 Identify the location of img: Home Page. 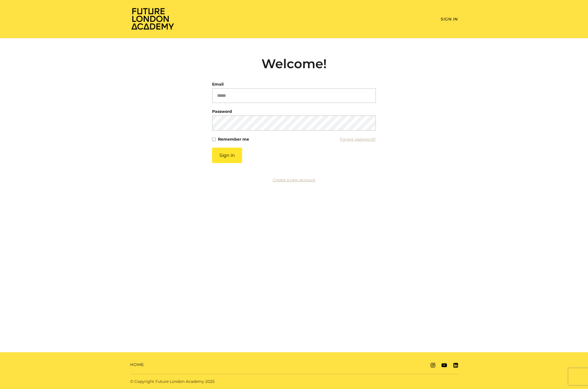
(152, 19).